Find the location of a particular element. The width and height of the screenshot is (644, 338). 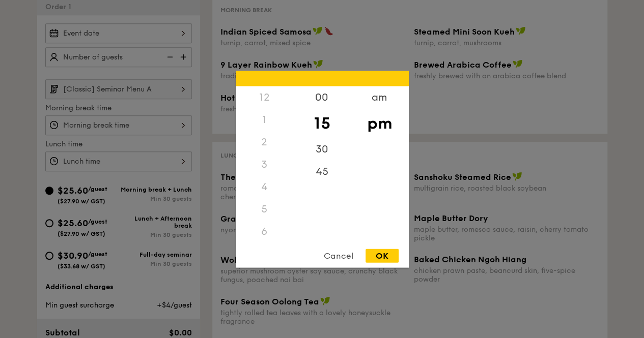

div: Cancel is located at coordinates (338, 255).